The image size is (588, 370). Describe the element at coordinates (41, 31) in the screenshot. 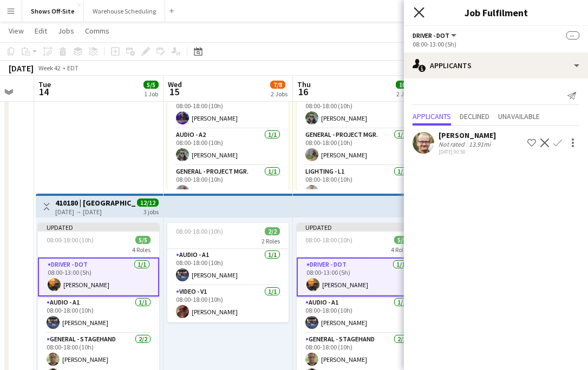

I see `a: Edit` at that location.